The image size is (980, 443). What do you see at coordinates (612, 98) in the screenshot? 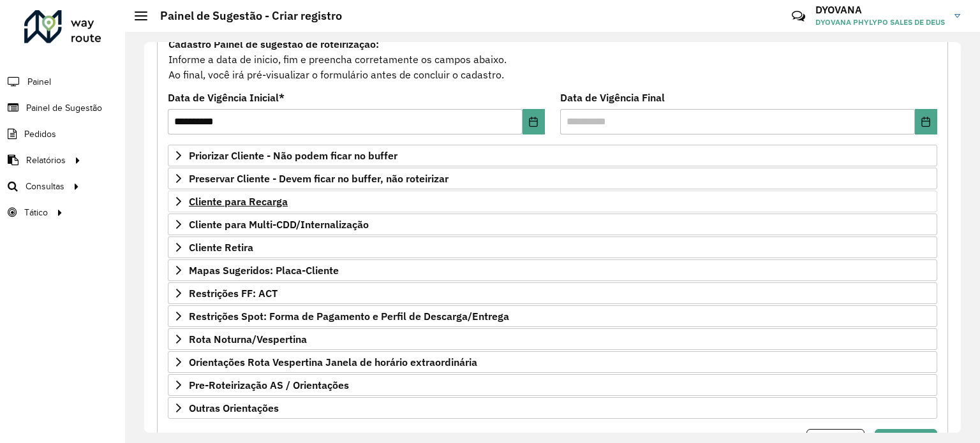
I see `label: Data de Vigência Final` at bounding box center [612, 98].